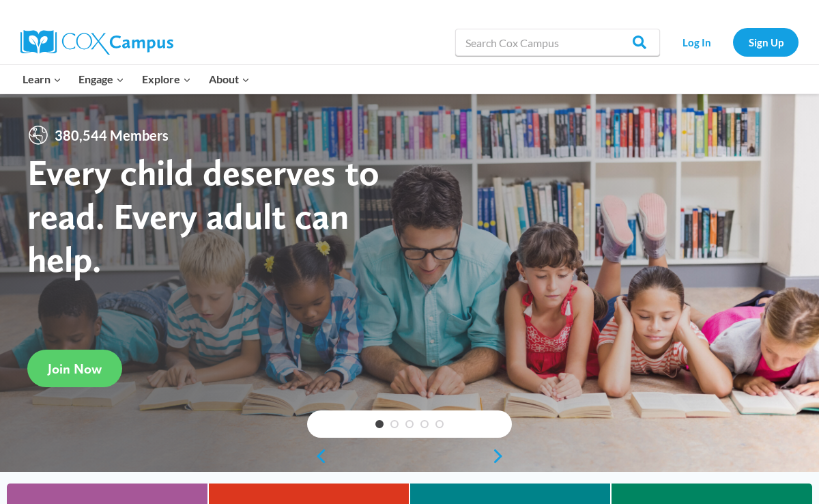 This screenshot has height=504, width=819. Describe the element at coordinates (765, 42) in the screenshot. I see `a: Sign Up` at that location.